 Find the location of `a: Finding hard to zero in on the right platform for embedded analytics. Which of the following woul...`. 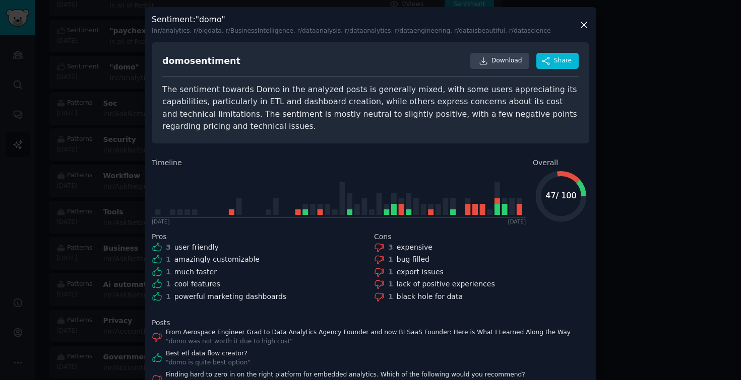

a: Finding hard to zero in on the right platform for embedded analytics. Which of the following woul... is located at coordinates (345, 375).